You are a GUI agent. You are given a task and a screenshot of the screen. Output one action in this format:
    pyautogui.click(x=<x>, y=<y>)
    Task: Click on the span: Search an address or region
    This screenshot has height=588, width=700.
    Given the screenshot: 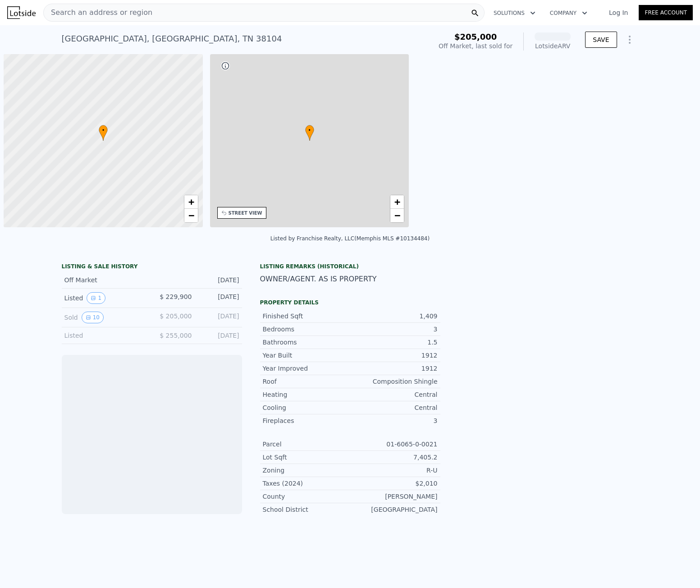 What is the action you would take?
    pyautogui.click(x=97, y=13)
    